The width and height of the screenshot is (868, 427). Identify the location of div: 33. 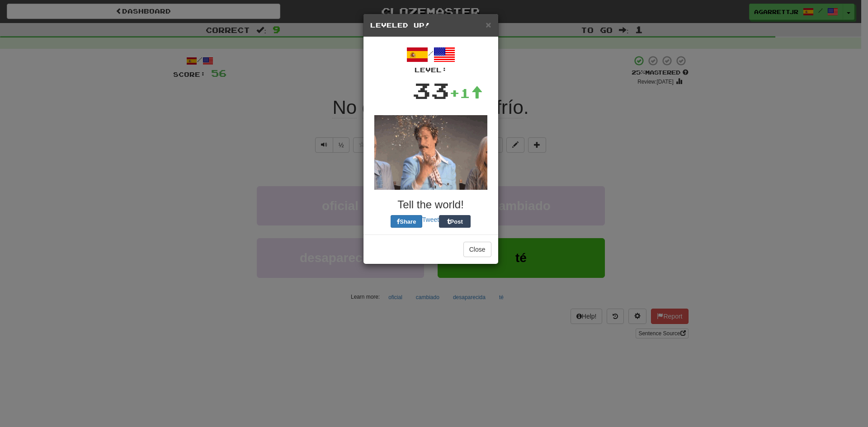
(431, 90).